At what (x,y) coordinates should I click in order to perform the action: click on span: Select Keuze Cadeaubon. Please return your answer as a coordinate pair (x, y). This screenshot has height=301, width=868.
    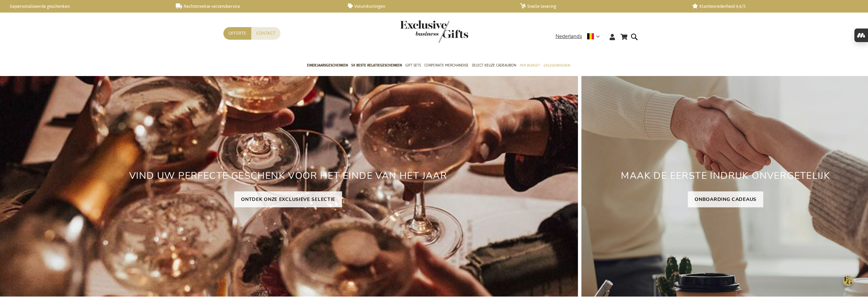
    Looking at the image, I should click on (493, 65).